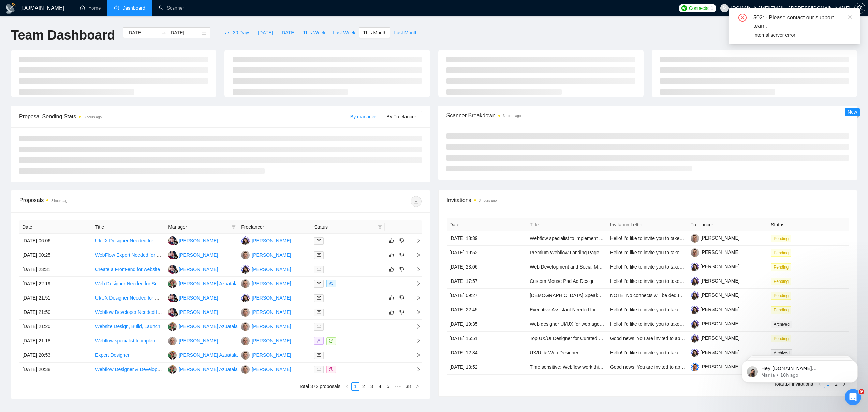 Image resolution: width=868 pixels, height=412 pixels. What do you see at coordinates (388, 387) in the screenshot?
I see `a: 5` at bounding box center [388, 387].